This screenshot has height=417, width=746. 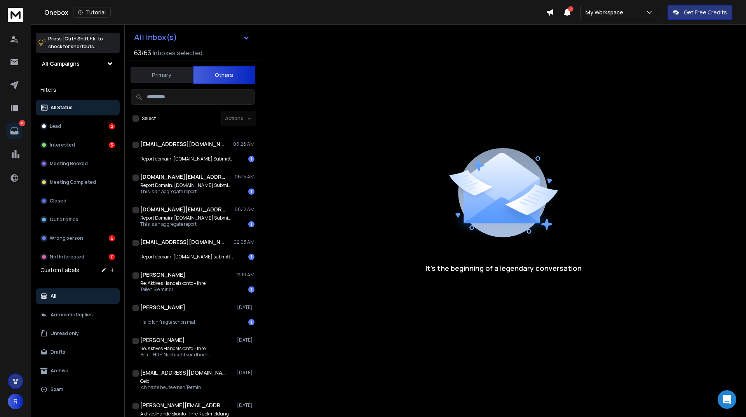 What do you see at coordinates (224, 75) in the screenshot?
I see `button: Others` at bounding box center [224, 75].